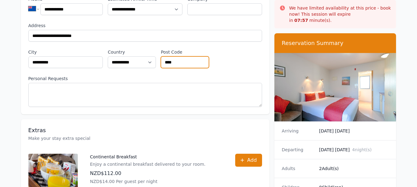 This screenshot has height=187, width=417. I want to click on dt: Arriving, so click(298, 131).